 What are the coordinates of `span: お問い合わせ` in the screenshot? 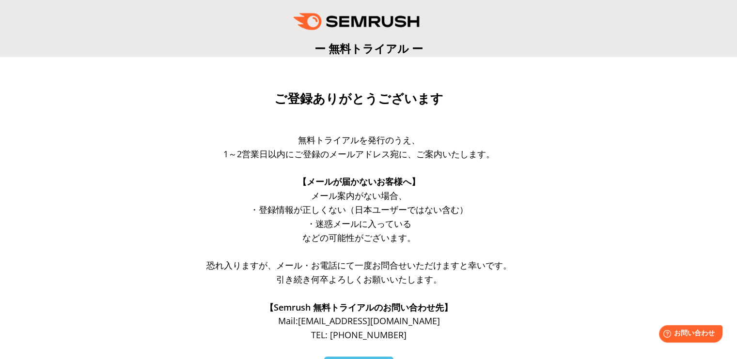 It's located at (44, 12).